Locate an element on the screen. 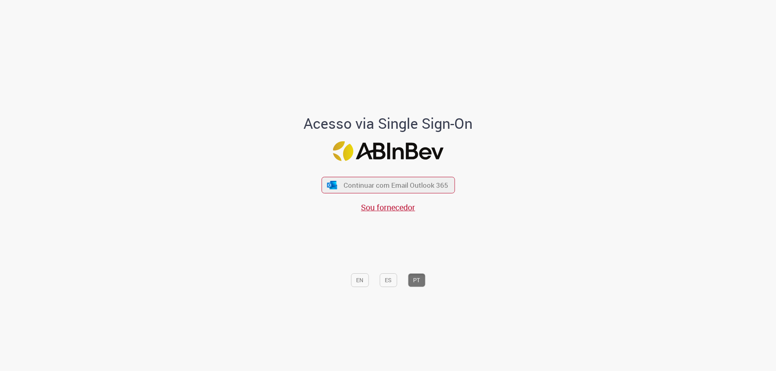 This screenshot has height=371, width=776. span: Sou fornecedor is located at coordinates (388, 207).